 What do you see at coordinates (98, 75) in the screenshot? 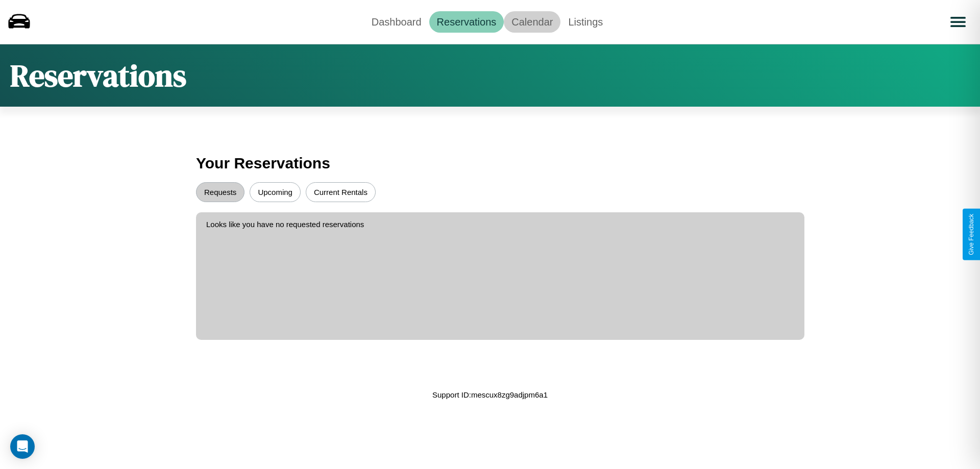
I see `h1: Reservations` at bounding box center [98, 75].